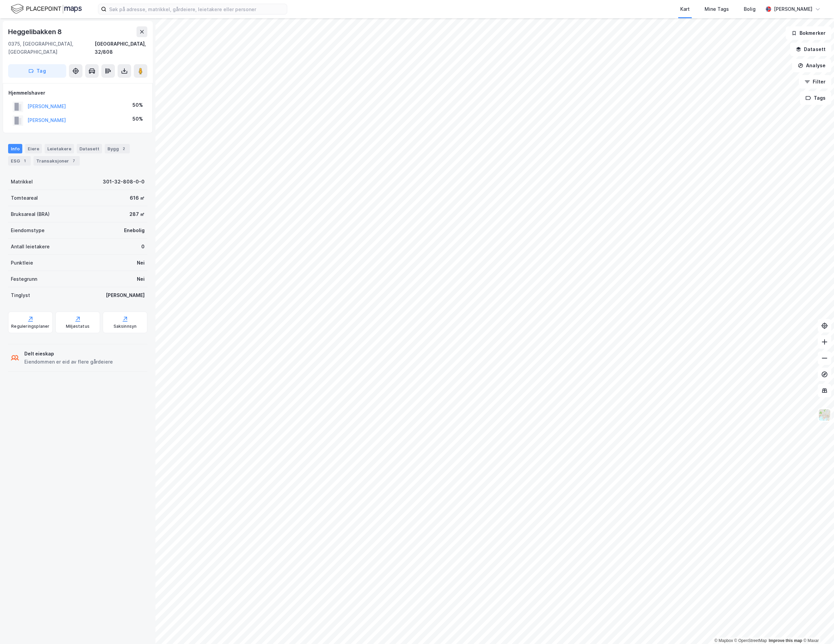 The height and width of the screenshot is (644, 834). What do you see at coordinates (22, 263) in the screenshot?
I see `div: Punktleie` at bounding box center [22, 263].